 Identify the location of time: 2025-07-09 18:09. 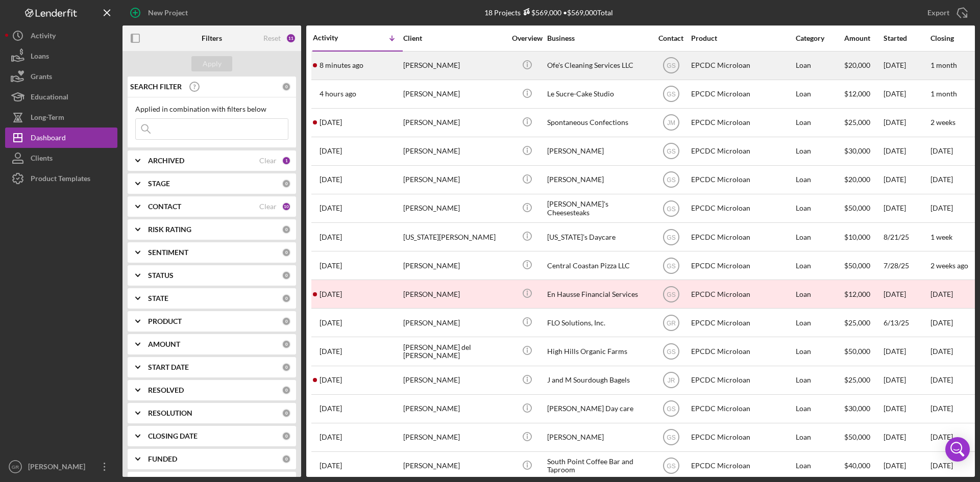
(331, 323).